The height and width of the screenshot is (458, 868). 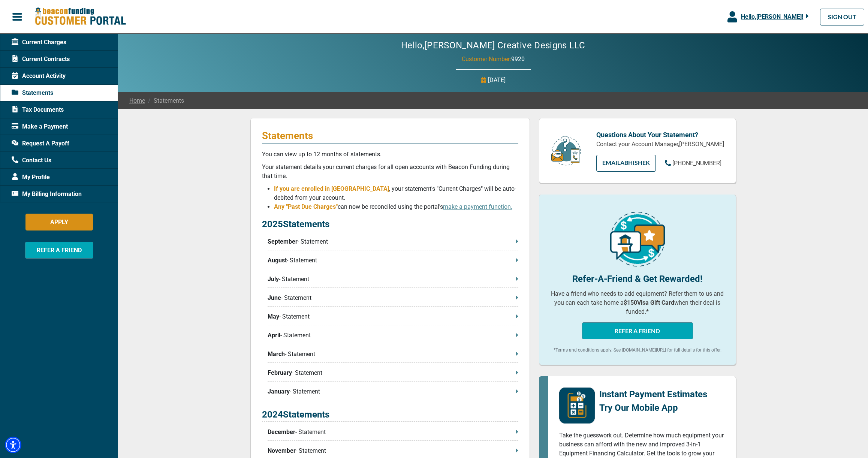 I want to click on p: Try Our Mobile App, so click(x=654, y=408).